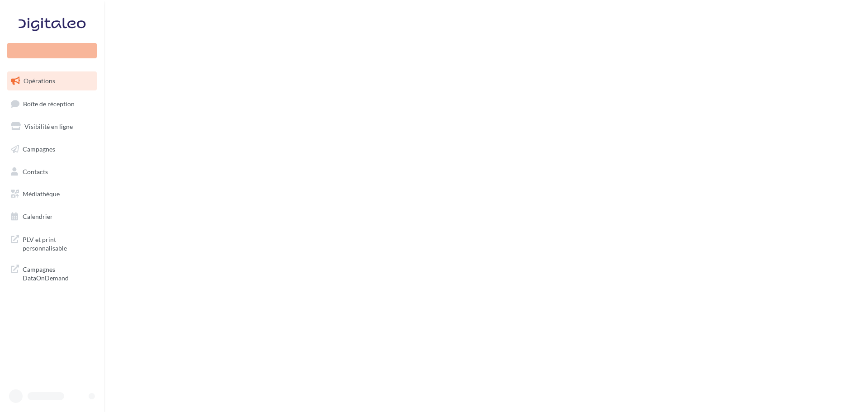 Image resolution: width=868 pixels, height=412 pixels. Describe the element at coordinates (52, 51) in the screenshot. I see `div: Nouvelle campagne` at that location.